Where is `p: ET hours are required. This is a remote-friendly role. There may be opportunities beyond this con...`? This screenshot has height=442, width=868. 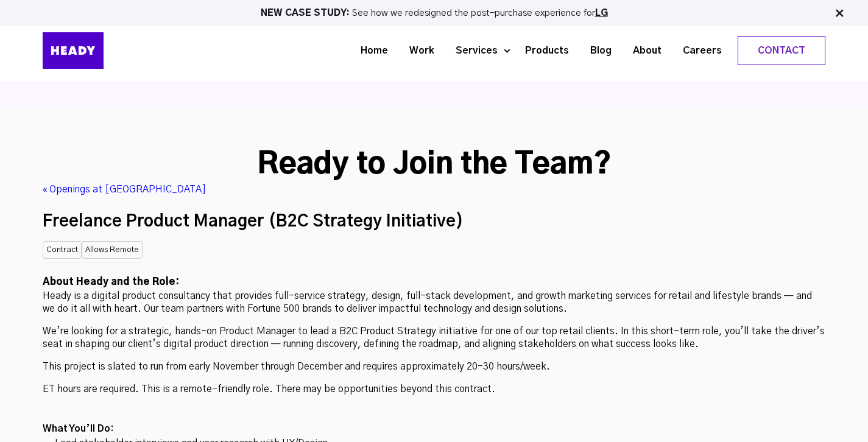 p: ET hours are required. This is a remote-friendly role. There may be opportunities beyond this con... is located at coordinates (434, 390).